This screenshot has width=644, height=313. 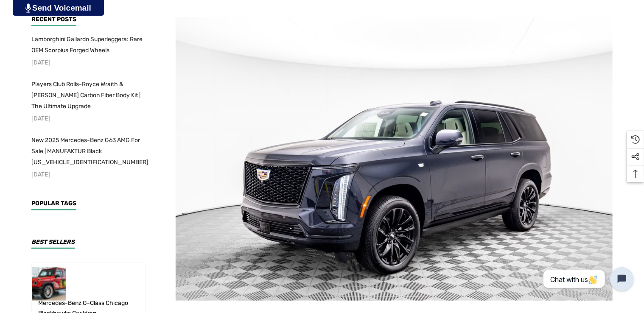 I want to click on a: Chicago Blackhawks Wrapped G Wagon For Sale, so click(x=48, y=283).